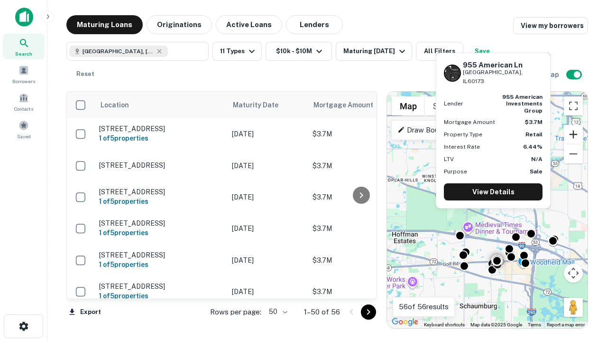 This screenshot has width=607, height=342. I want to click on th: Mortgage Amount, so click(360, 105).